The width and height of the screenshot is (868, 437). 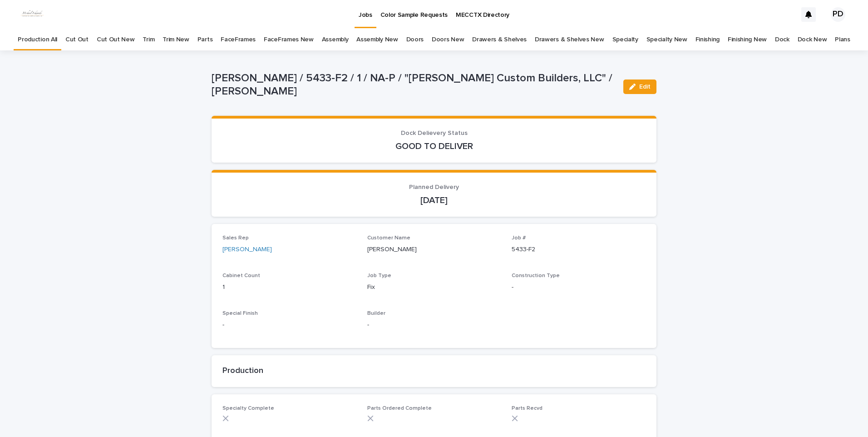 What do you see at coordinates (707, 40) in the screenshot?
I see `a: Finishing` at bounding box center [707, 40].